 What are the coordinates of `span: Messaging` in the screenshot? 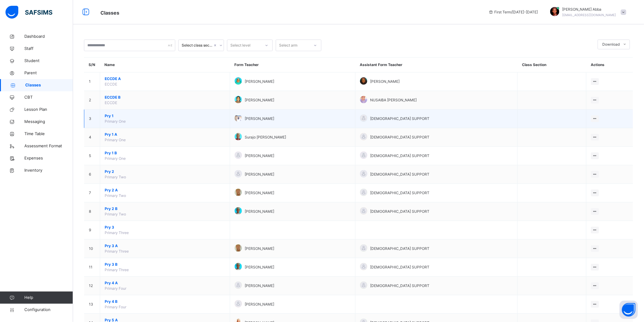 It's located at (48, 122).